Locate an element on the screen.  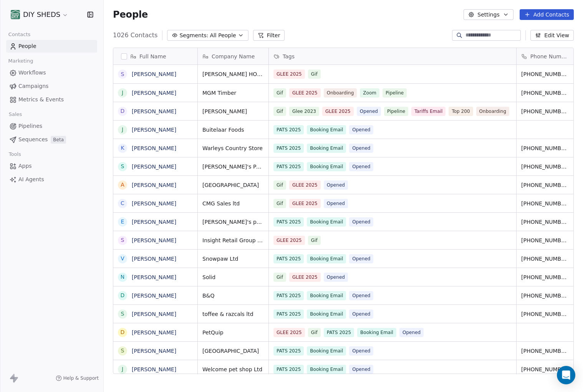
span: Segments: is located at coordinates (193, 35).